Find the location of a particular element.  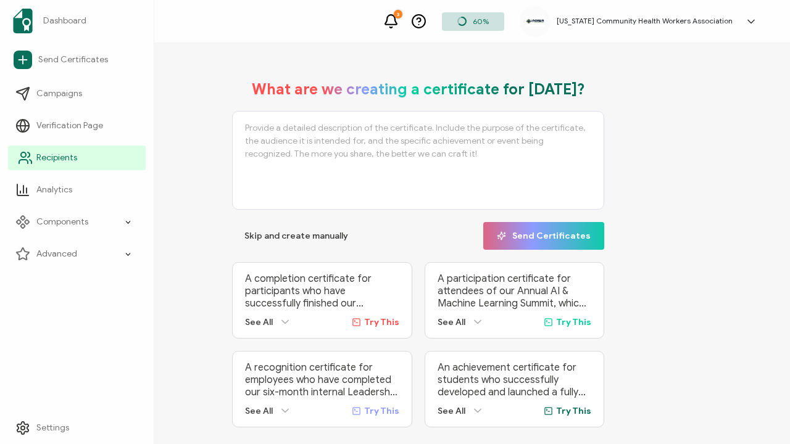

span: Recipients is located at coordinates (57, 158).